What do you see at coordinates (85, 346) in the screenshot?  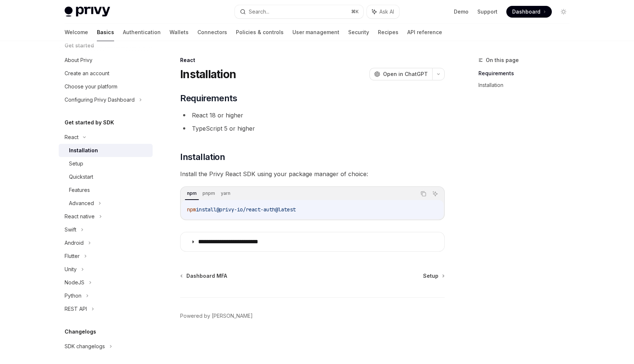 I see `div: SDK changelogs` at bounding box center [85, 346].